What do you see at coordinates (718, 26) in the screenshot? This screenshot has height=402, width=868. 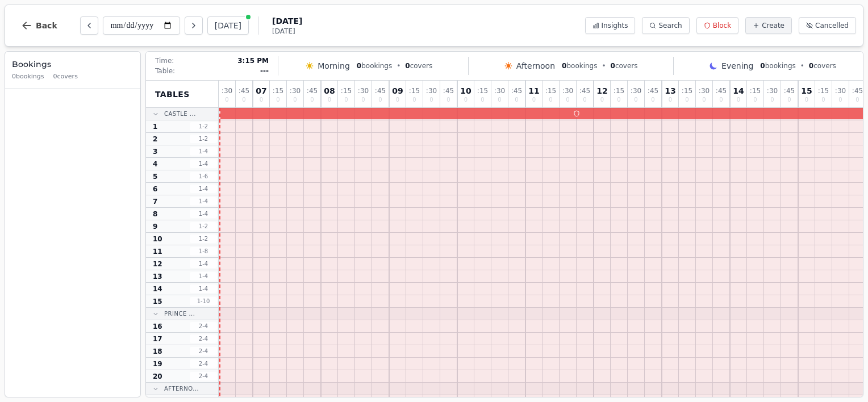 I see `button: Block` at bounding box center [718, 26].